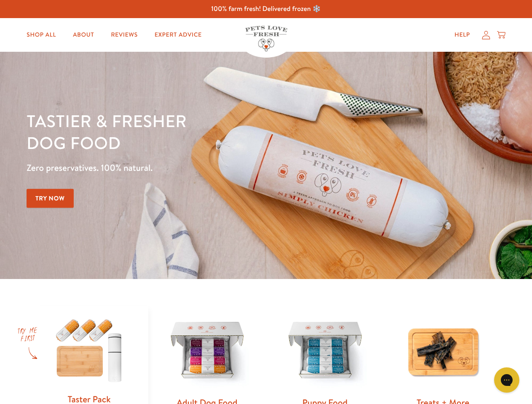  What do you see at coordinates (178, 35) in the screenshot?
I see `a: Expert Advice` at bounding box center [178, 35].